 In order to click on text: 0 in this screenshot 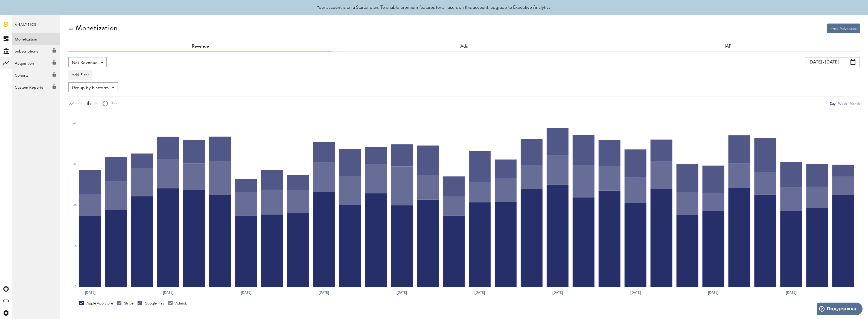, I will do `click(76, 287)`.